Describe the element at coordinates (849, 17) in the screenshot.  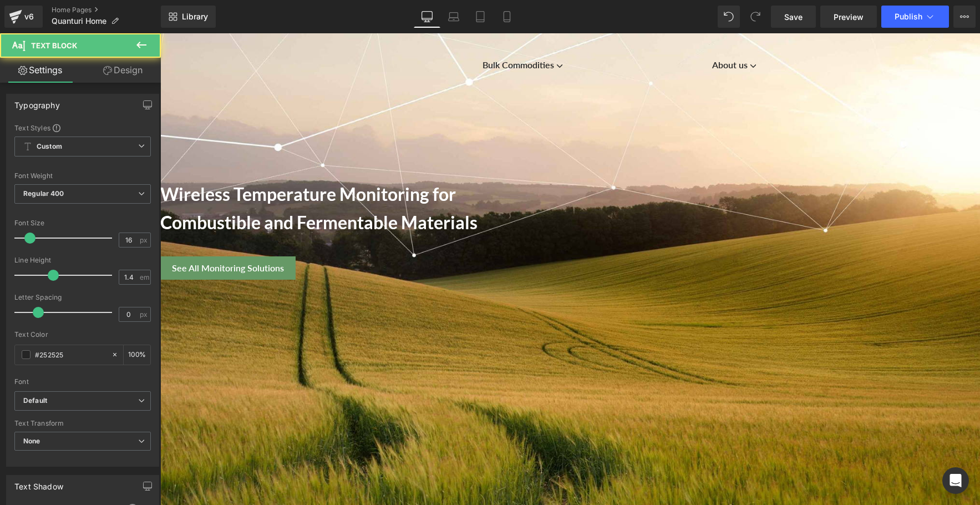
I see `span: Preview` at that location.